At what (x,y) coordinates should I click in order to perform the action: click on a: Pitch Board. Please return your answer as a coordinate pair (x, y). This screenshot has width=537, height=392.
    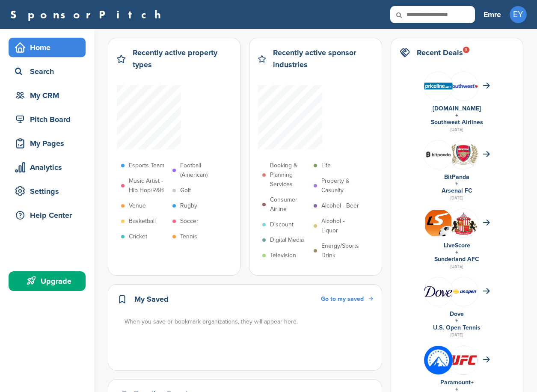
    Looking at the image, I should click on (47, 120).